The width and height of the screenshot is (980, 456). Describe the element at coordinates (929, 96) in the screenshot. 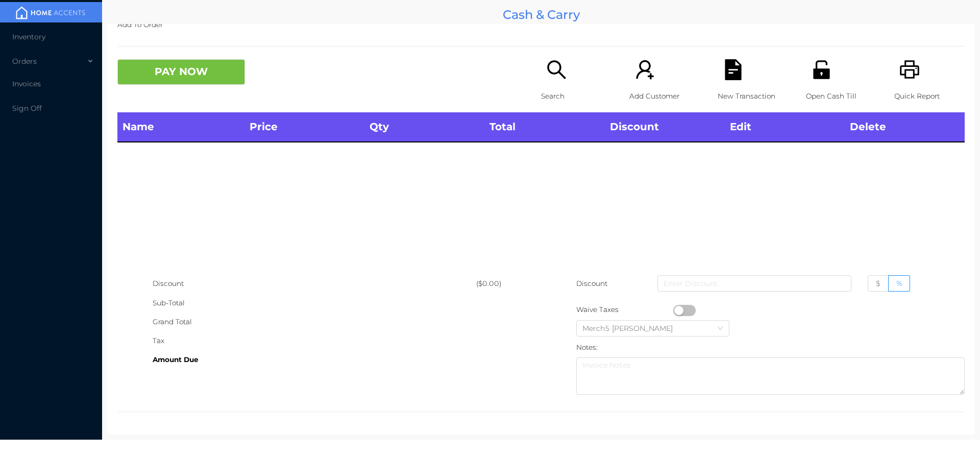

I see `p: Quick Report` at that location.